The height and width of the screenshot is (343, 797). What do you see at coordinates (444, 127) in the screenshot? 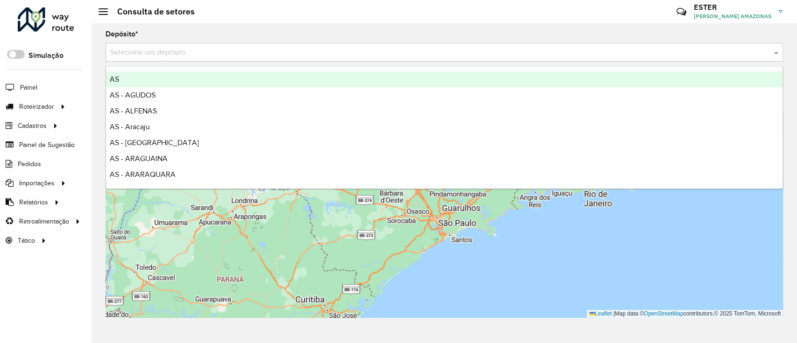
I see `ng-dropdown-panel: Options list` at bounding box center [444, 127].